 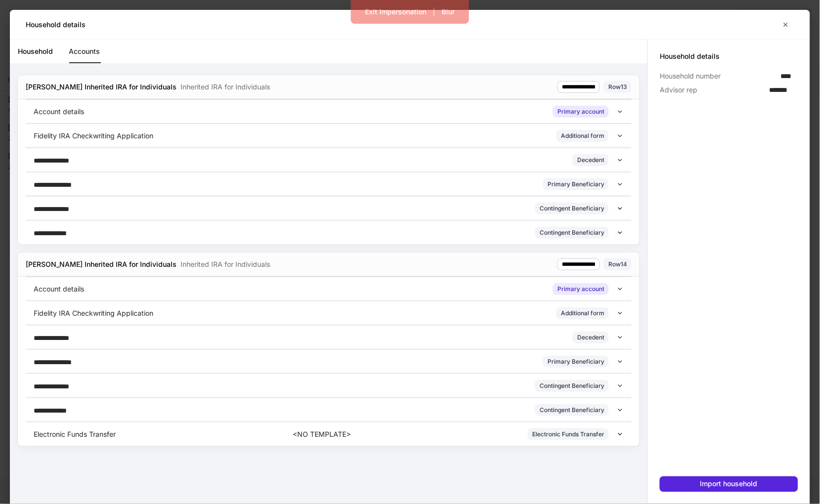 I want to click on div: Import household, so click(x=728, y=484).